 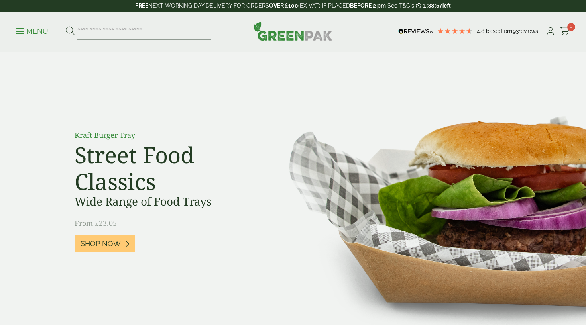 What do you see at coordinates (447, 6) in the screenshot?
I see `span: left` at bounding box center [447, 6].